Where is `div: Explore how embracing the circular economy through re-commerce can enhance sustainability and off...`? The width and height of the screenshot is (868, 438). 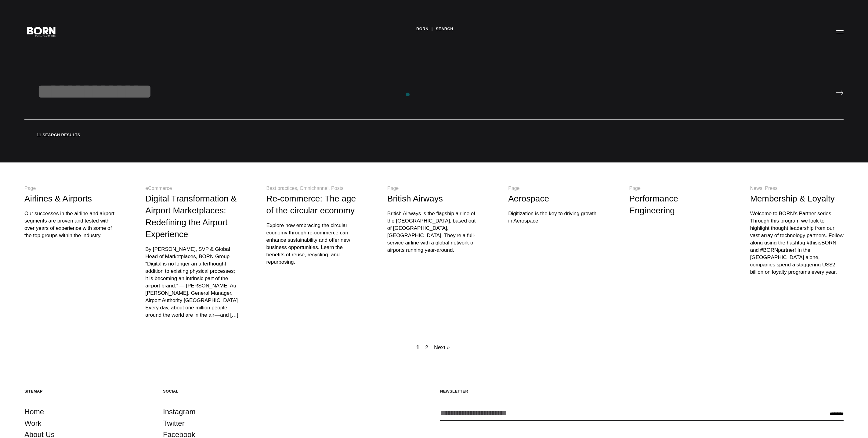
div: Explore how embracing the circular economy through re-commerce can enhance sustainability and off... is located at coordinates (314, 244).